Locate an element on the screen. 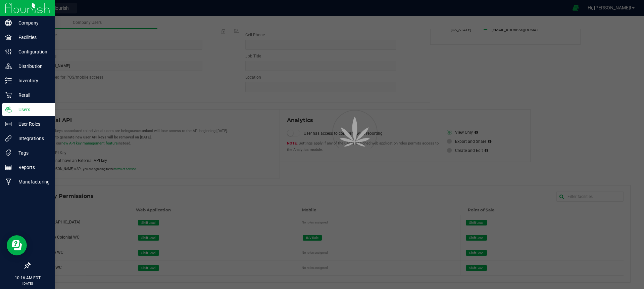 The width and height of the screenshot is (644, 289). p: Users is located at coordinates (32, 110).